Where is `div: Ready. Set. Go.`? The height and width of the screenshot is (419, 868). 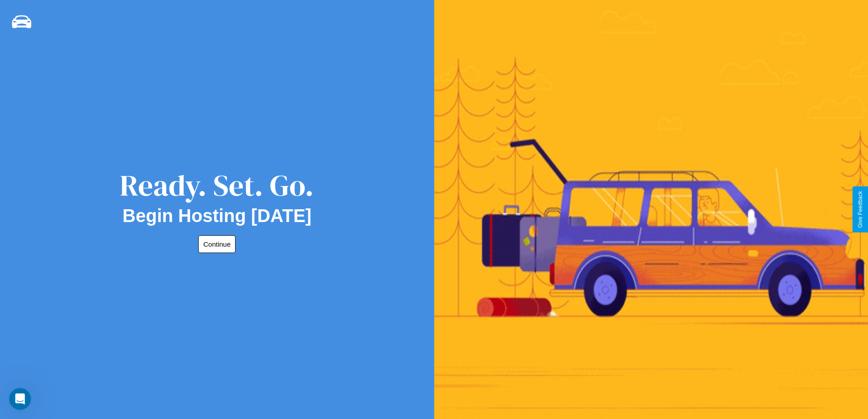
div: Ready. Set. Go. is located at coordinates (217, 185).